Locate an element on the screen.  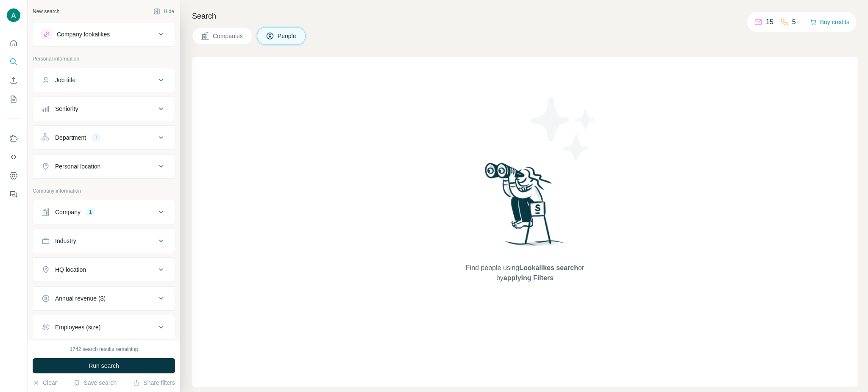
button: Share filters is located at coordinates (154, 383).